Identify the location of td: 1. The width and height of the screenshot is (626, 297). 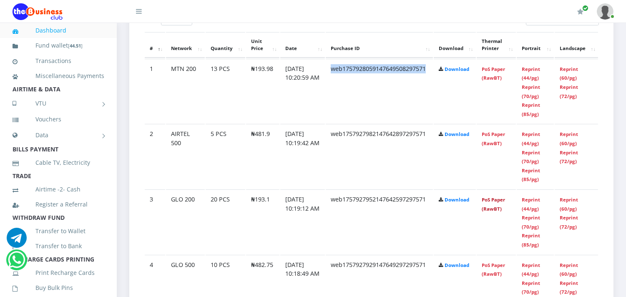
(155, 91).